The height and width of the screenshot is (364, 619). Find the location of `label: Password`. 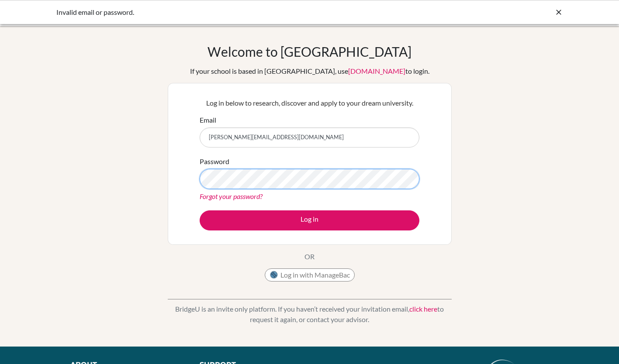

label: Password is located at coordinates (214, 162).